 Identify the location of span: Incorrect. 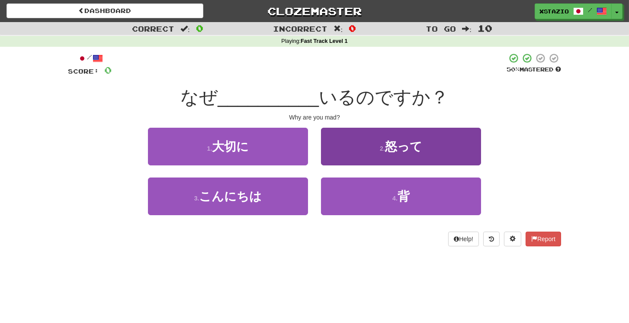
(300, 29).